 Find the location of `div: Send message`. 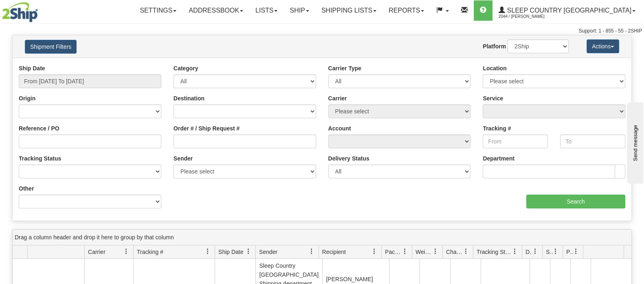

div: Send message is located at coordinates (41, 9).